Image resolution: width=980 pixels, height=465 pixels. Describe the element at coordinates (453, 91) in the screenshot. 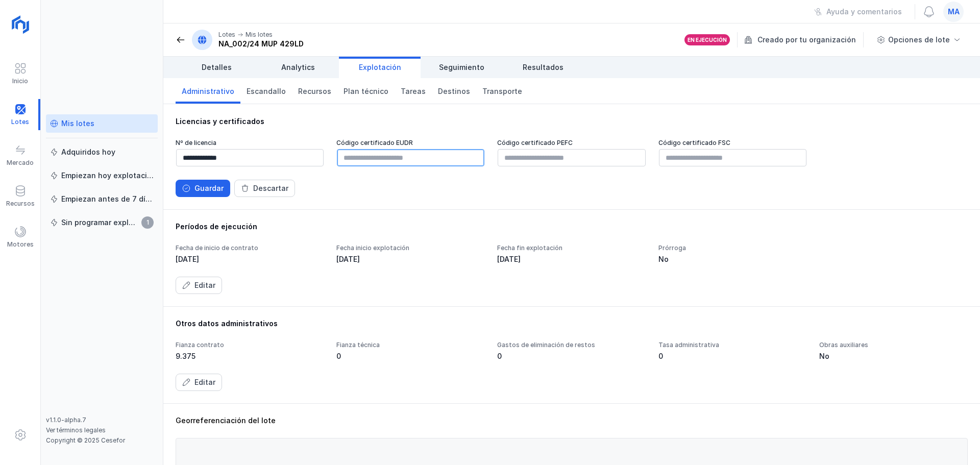

I see `a: Destinos` at that location.